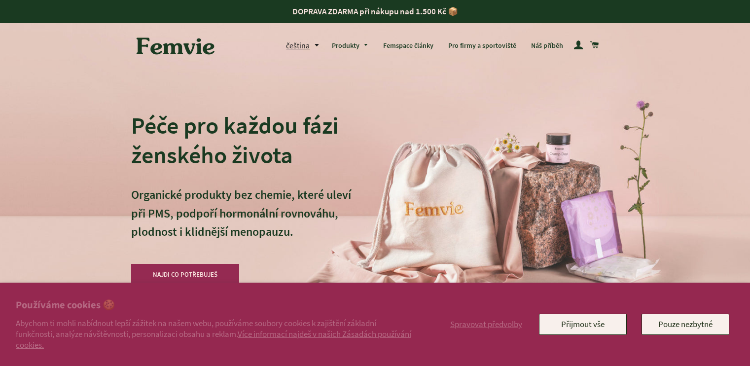 The image size is (750, 366). What do you see at coordinates (486, 324) in the screenshot?
I see `span: Spravovat předvolby` at bounding box center [486, 324].